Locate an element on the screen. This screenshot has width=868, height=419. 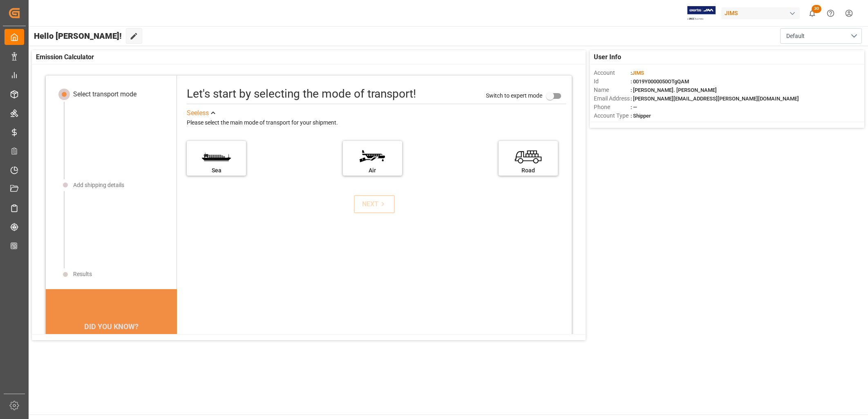
button: open menu is located at coordinates (821, 36).